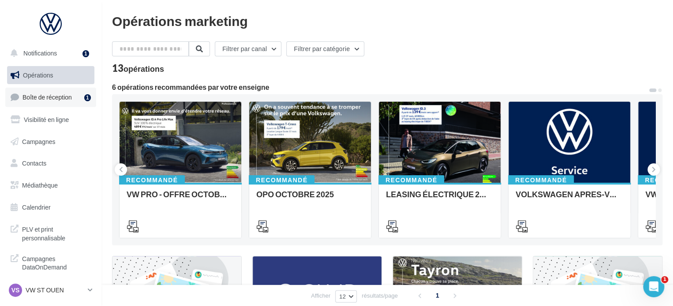 Image resolution: width=673 pixels, height=306 pixels. What do you see at coordinates (56, 262) in the screenshot?
I see `span: Campagnes DataOnDemand` at bounding box center [56, 262].